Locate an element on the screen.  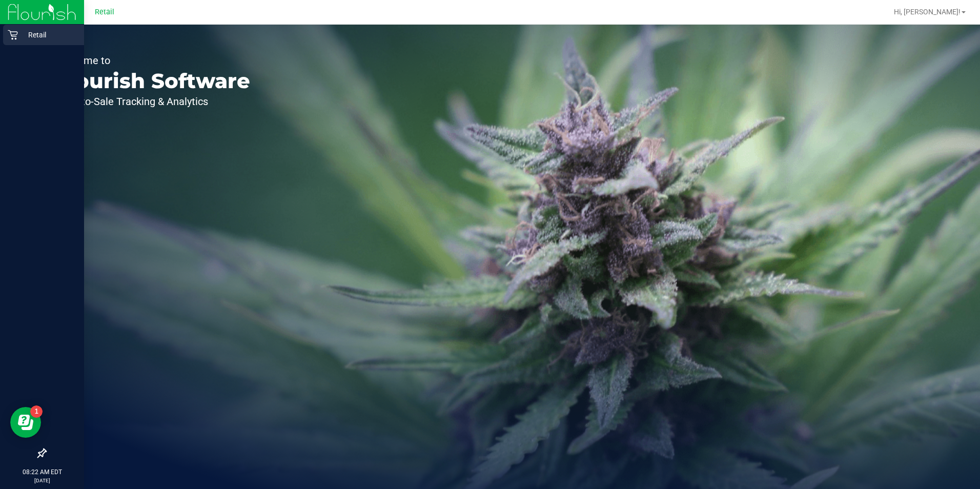
p: Flourish Software is located at coordinates (153, 81).